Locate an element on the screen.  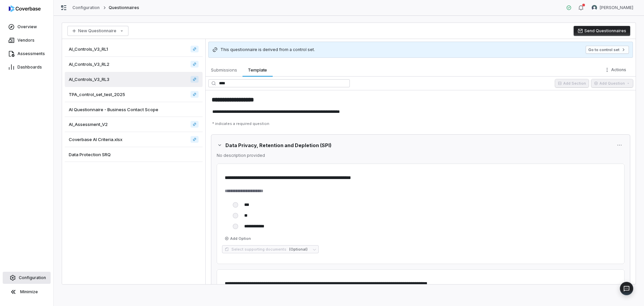
button: New Questionnaire is located at coordinates (98, 31).